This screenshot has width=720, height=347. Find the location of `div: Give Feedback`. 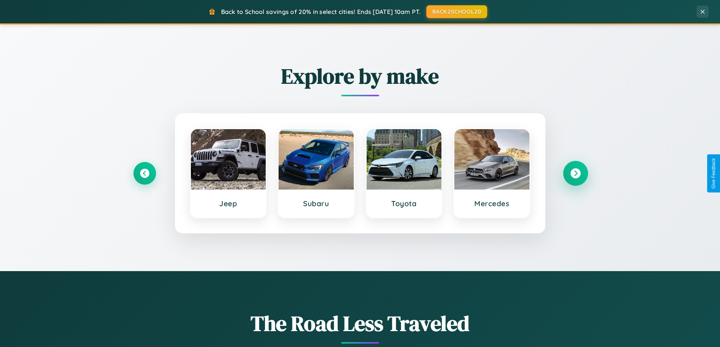

div: Give Feedback is located at coordinates (713, 173).